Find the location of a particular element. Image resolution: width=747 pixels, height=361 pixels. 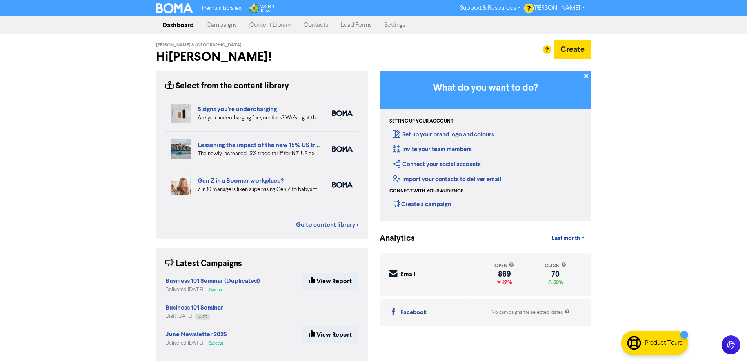

div: Getting Started in BOMA is located at coordinates (486, 146).